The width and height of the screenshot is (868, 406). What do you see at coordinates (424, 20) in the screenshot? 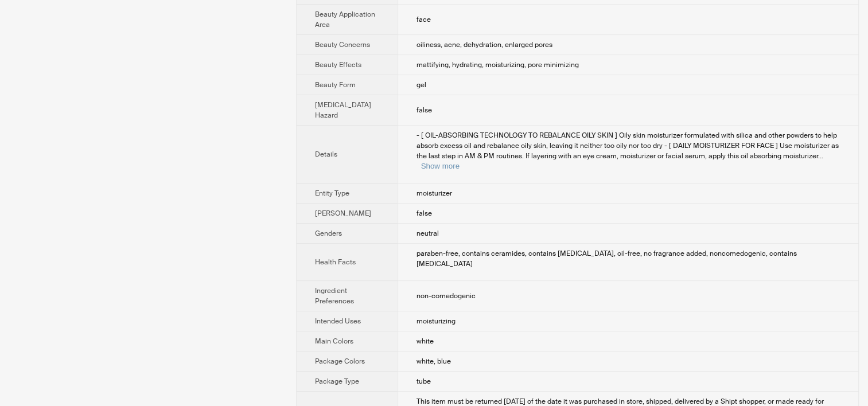
I see `span: face` at bounding box center [424, 20].